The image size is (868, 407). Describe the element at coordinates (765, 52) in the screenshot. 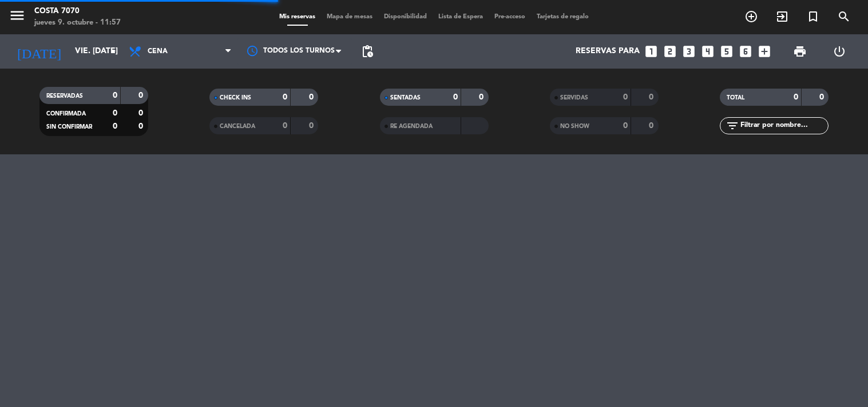

I see `i: add_box` at that location.